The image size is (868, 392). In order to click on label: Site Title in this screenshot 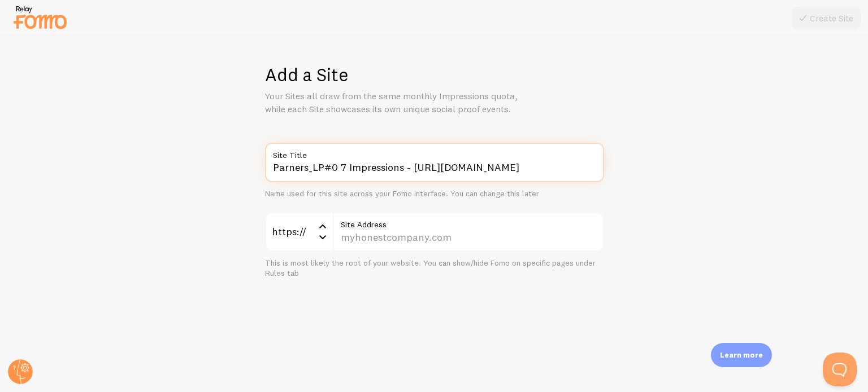, I will do `click(434, 153)`.